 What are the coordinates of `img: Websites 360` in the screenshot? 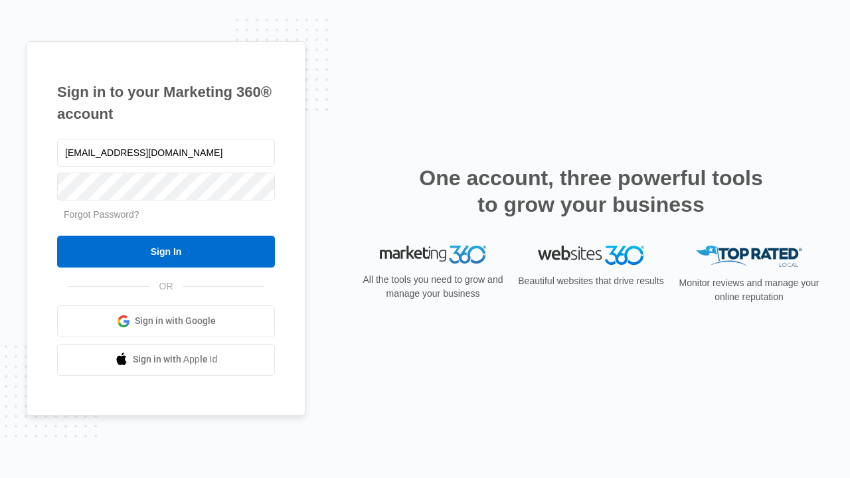 It's located at (591, 255).